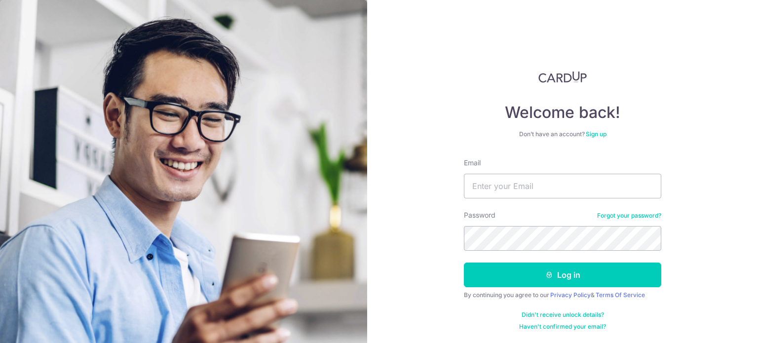  What do you see at coordinates (563, 134) in the screenshot?
I see `div: Don’t have an account?` at bounding box center [563, 134].